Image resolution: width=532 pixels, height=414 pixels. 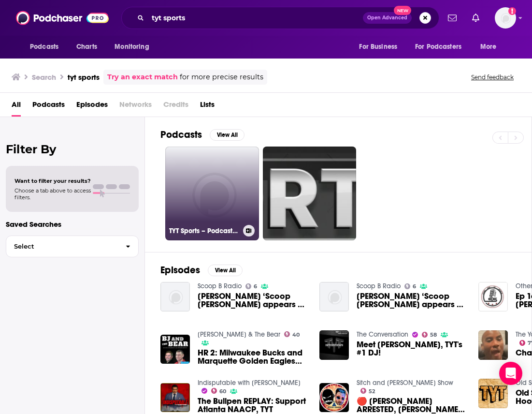 What do you see at coordinates (493, 77) in the screenshot?
I see `button: Send feedback` at bounding box center [493, 77].